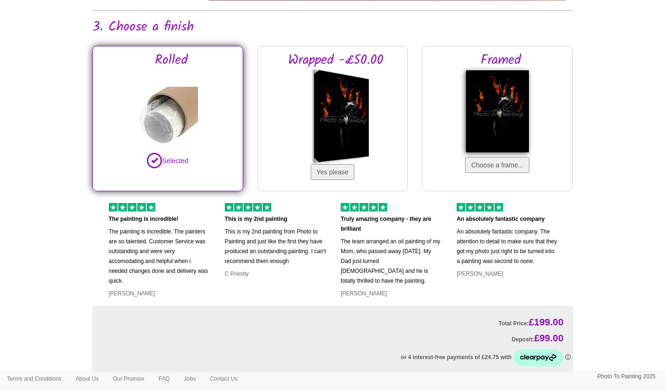 The width and height of the screenshot is (665, 391). I want to click on a: FAQ, so click(164, 379).